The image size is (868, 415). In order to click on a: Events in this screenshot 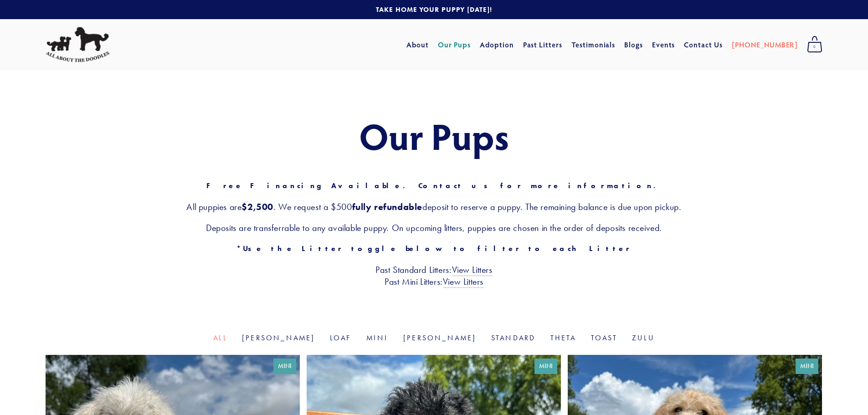, I will do `click(663, 45)`.